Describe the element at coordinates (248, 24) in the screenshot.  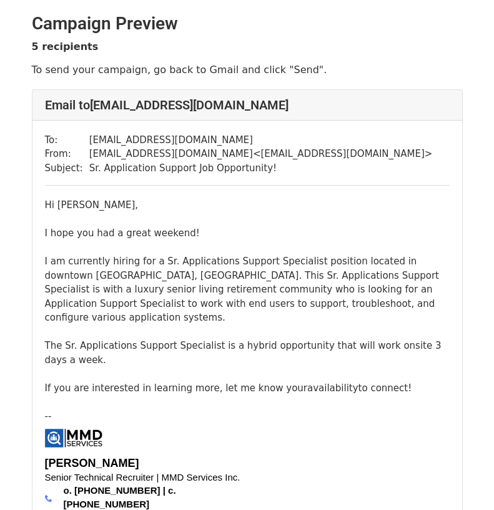
I see `h2: Campaign Preview` at that location.